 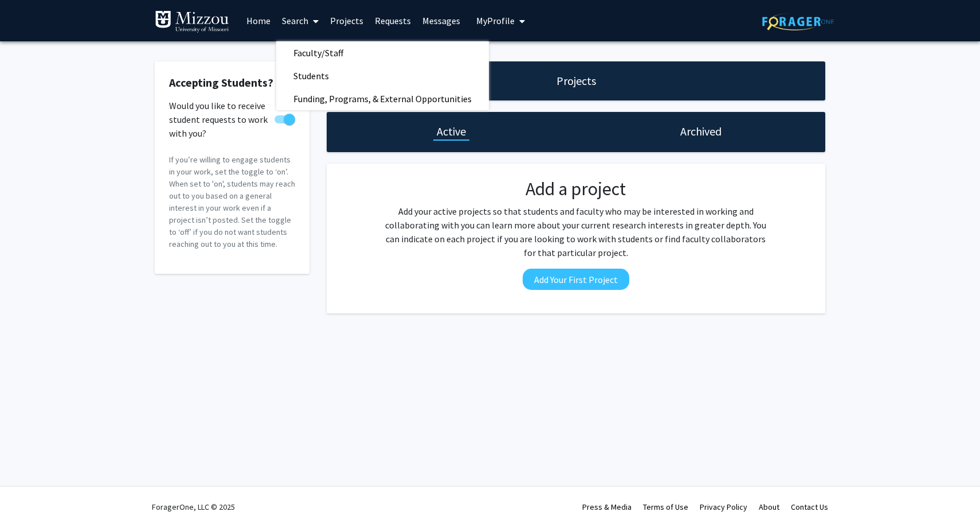 I want to click on h1: Archived, so click(x=701, y=131).